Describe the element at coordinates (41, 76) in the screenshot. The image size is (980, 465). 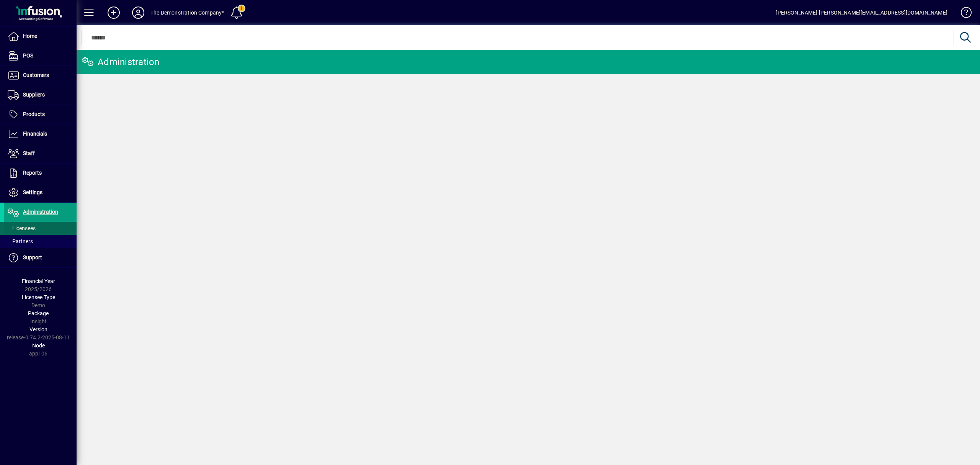
I see `a: Customers` at that location.